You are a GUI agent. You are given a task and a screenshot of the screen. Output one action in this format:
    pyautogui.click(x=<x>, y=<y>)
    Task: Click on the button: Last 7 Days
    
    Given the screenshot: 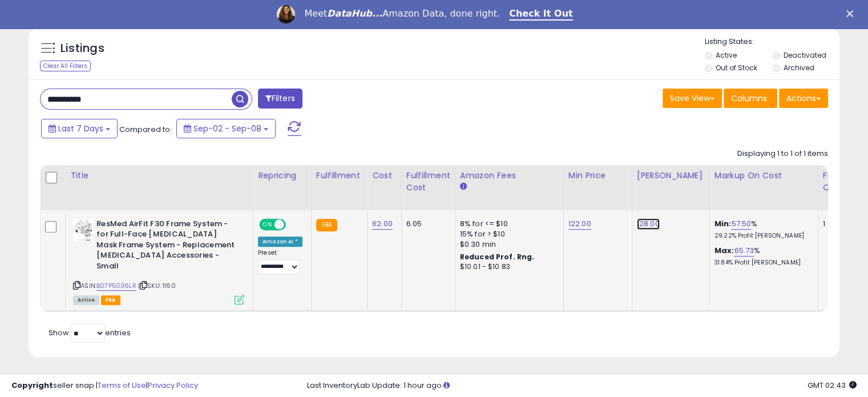 What is the action you would take?
    pyautogui.click(x=80, y=129)
    